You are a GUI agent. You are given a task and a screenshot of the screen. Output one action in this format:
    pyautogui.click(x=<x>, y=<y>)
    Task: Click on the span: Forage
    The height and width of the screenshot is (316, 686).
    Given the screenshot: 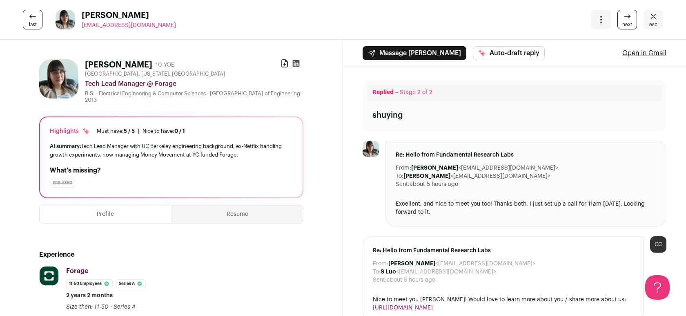 What is the action you would take?
    pyautogui.click(x=77, y=271)
    